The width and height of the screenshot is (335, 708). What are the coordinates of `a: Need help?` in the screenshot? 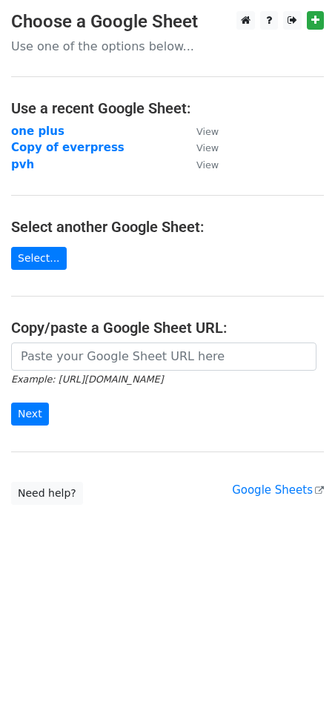 It's located at (47, 493).